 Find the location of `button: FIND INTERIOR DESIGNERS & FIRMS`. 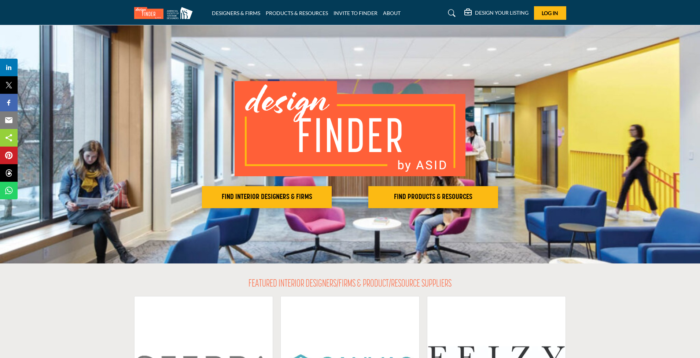

button: FIND INTERIOR DESIGNERS & FIRMS is located at coordinates (267, 197).